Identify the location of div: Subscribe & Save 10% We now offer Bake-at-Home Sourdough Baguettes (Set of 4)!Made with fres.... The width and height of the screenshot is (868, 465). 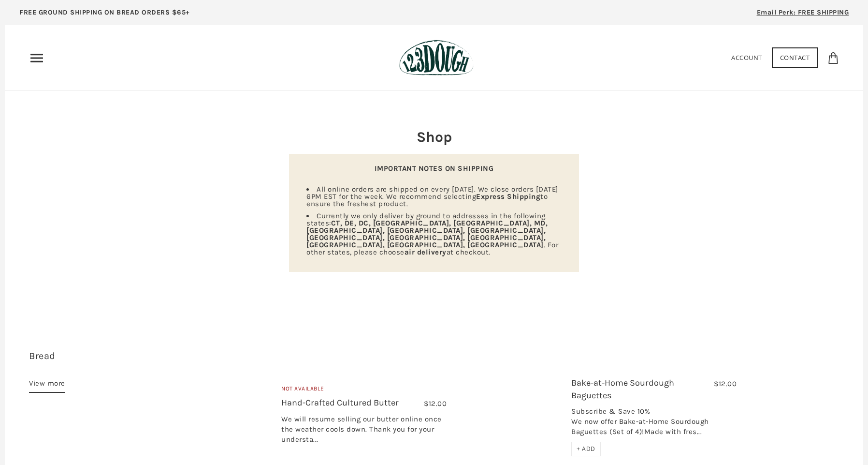
(654, 424).